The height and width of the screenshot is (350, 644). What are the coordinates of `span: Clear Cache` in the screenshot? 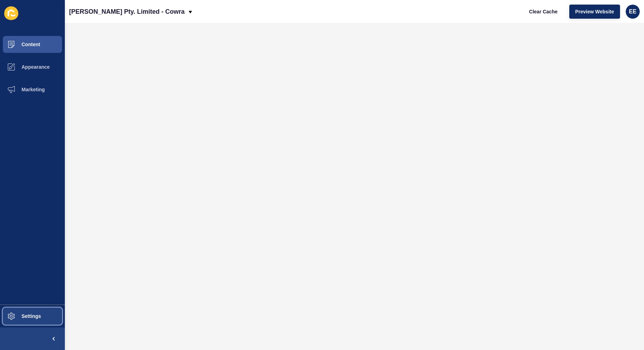 It's located at (543, 12).